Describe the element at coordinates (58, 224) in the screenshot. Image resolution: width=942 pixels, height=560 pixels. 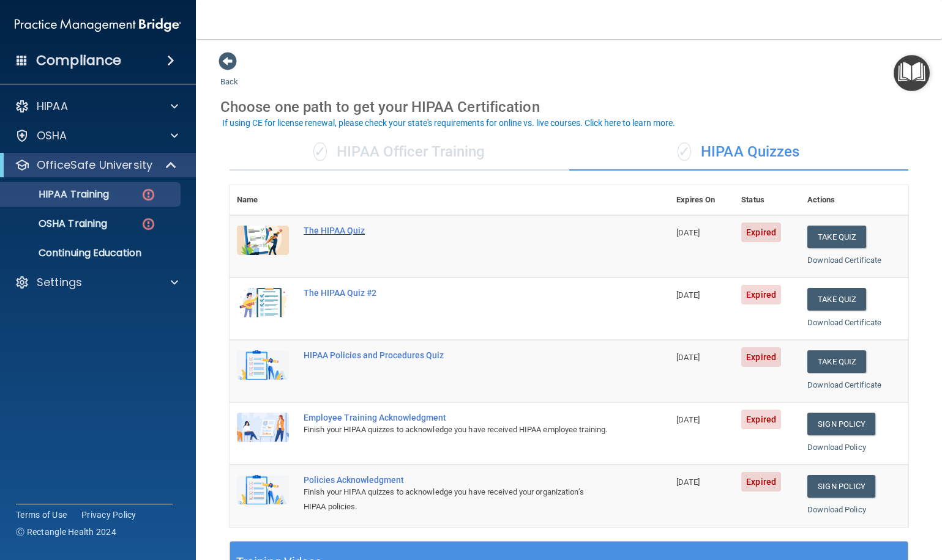
I see `p: OSHA Training` at that location.